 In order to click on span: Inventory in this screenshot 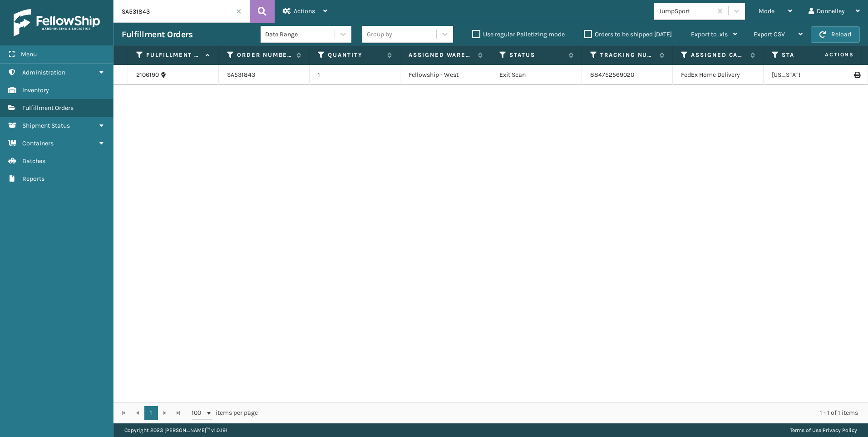, I will do `click(35, 90)`.